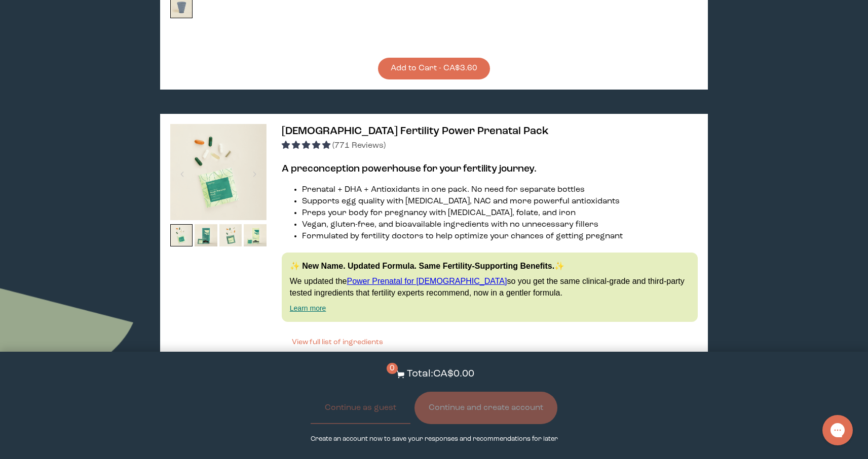 This screenshot has height=459, width=868. What do you see at coordinates (489, 287) in the screenshot?
I see `p: We updated the so you get the same clinical-grade and third-party tested ingredients that fertili...` at bounding box center [489, 287].